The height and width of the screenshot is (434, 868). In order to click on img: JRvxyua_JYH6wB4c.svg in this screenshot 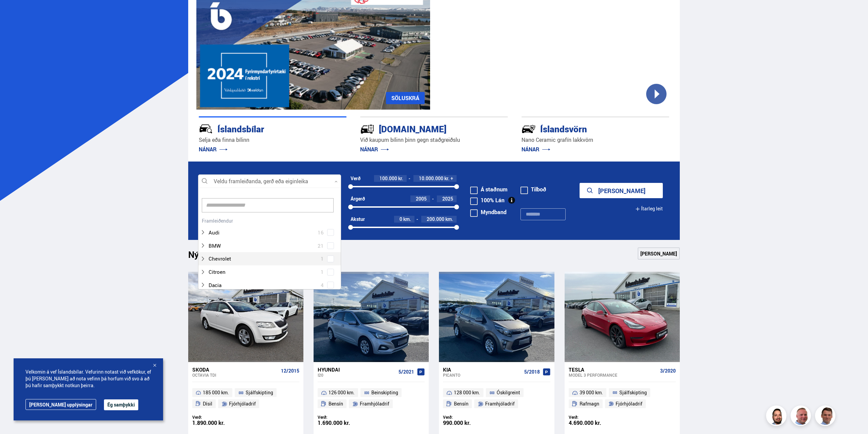, I will do `click(206, 129)`.